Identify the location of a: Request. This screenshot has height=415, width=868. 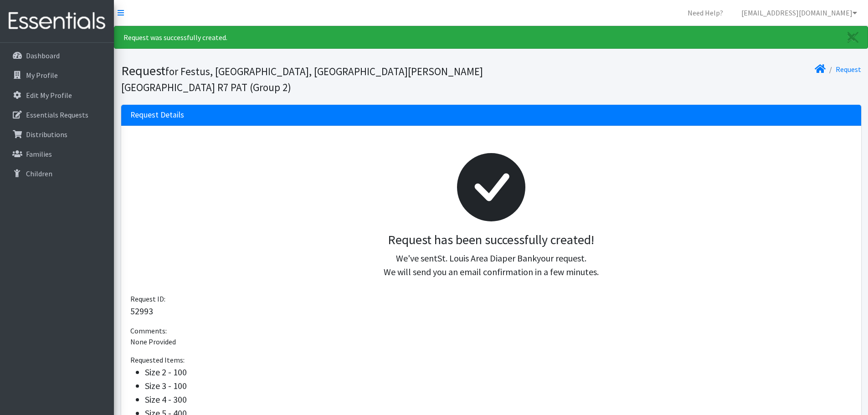
(849, 69).